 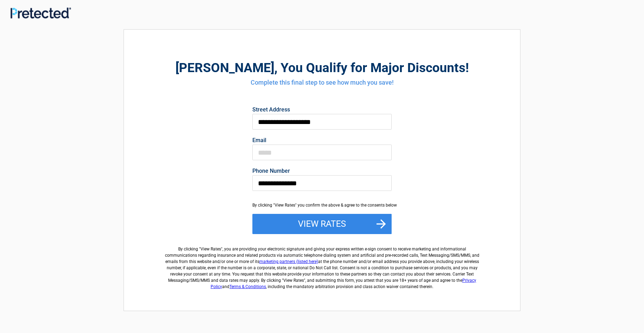 I want to click on label: Phone Number, so click(x=322, y=171).